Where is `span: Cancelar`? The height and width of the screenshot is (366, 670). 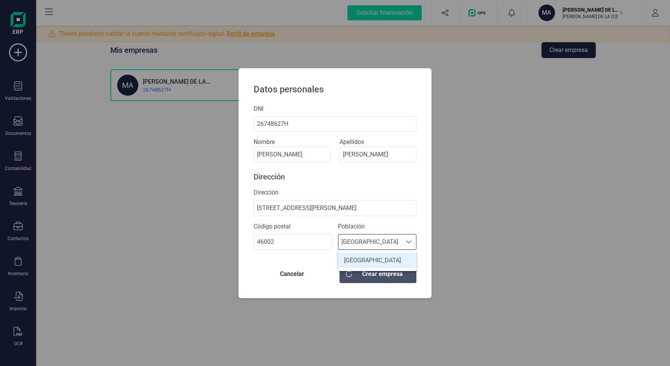
span: Cancelar is located at coordinates (292, 274).